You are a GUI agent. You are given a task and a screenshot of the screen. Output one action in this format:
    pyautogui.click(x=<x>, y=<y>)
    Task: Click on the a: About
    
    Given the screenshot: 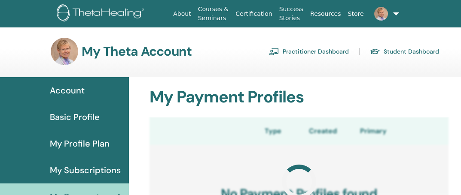 What is the action you would take?
    pyautogui.click(x=182, y=14)
    